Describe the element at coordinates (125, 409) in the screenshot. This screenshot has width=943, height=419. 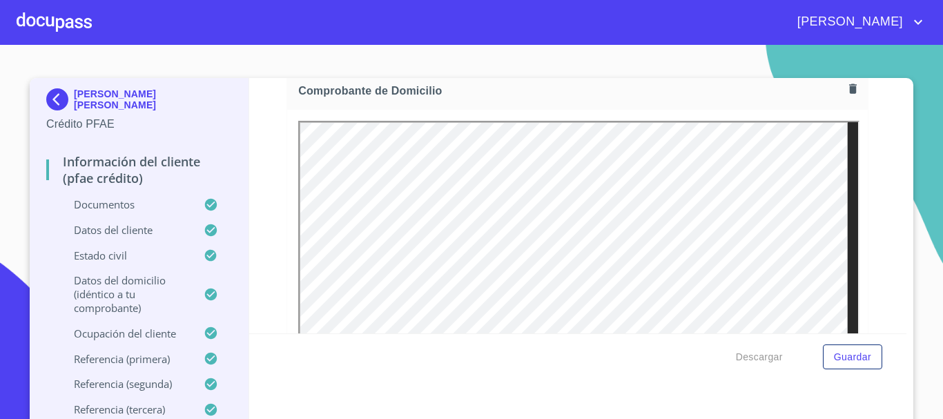
I see `p: Referencia (tercera)` at that location.